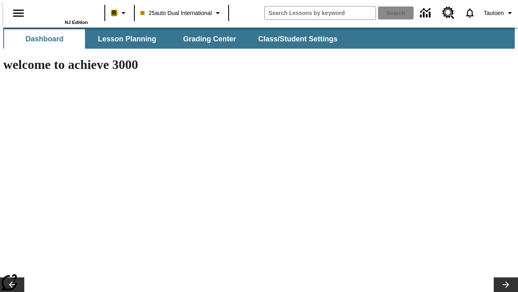 The width and height of the screenshot is (518, 292). I want to click on span: B, so click(114, 13).